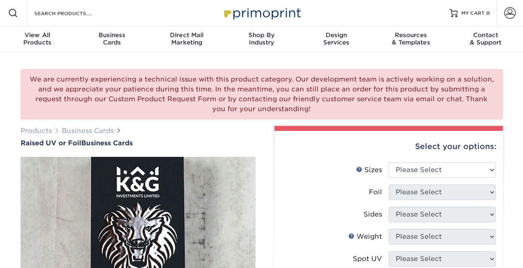 The image size is (523, 268). What do you see at coordinates (261, 39) in the screenshot?
I see `div: Industry` at bounding box center [261, 39].